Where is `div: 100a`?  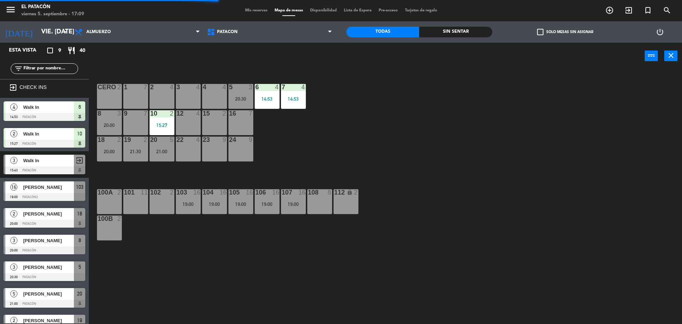
div: 100a is located at coordinates (98, 192).